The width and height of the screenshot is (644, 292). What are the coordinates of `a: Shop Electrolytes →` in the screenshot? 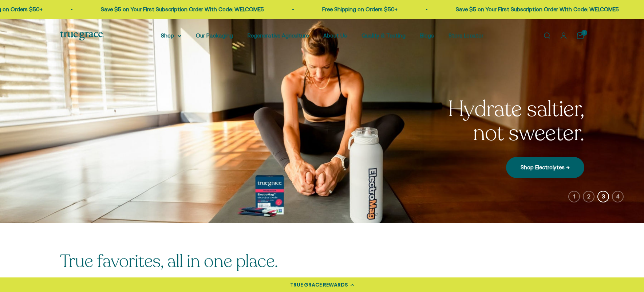 It's located at (545, 167).